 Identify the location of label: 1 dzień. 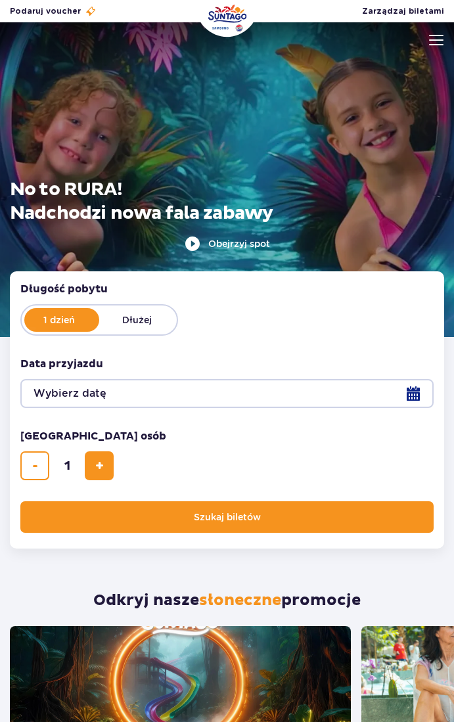
(59, 320).